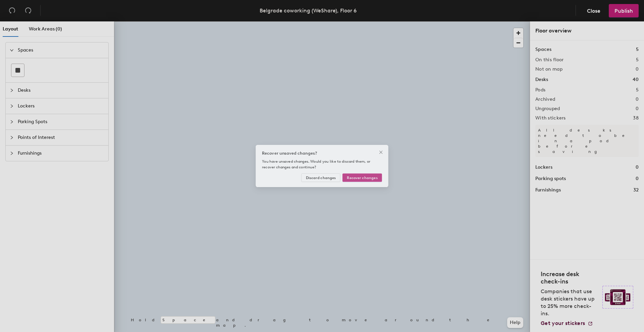  Describe the element at coordinates (322, 150) in the screenshot. I see `div: Recover unsaved changes?` at that location.